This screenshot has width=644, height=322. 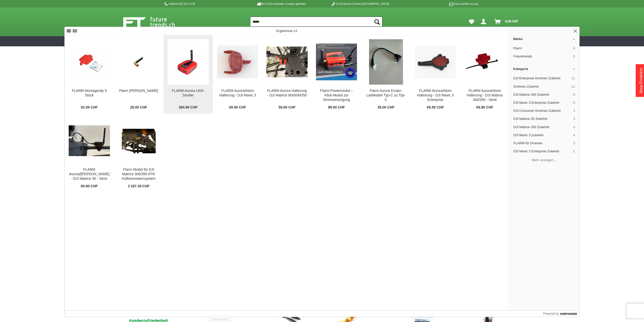 What do you see at coordinates (386, 62) in the screenshot?
I see `img: Flarm Aurora Ersatz-Ladekabel Typ-C zu Typ-C` at bounding box center [386, 62].